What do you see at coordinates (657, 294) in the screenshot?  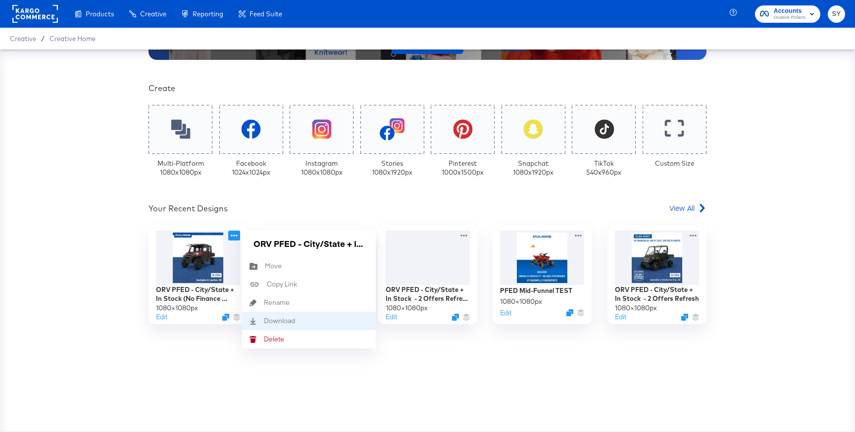 I see `div: ORV PFED - City/State + In Stock - 2 Offers Refresh` at bounding box center [657, 294].